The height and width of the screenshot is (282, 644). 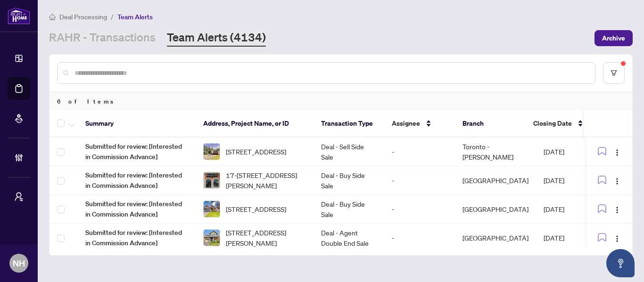 I want to click on span: Team Alerts, so click(x=135, y=17).